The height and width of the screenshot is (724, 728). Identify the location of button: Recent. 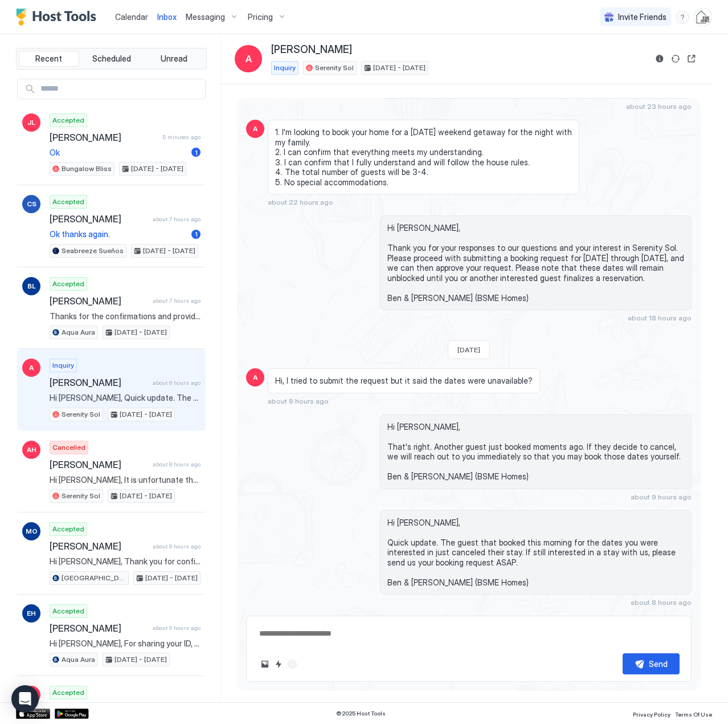
(49, 58).